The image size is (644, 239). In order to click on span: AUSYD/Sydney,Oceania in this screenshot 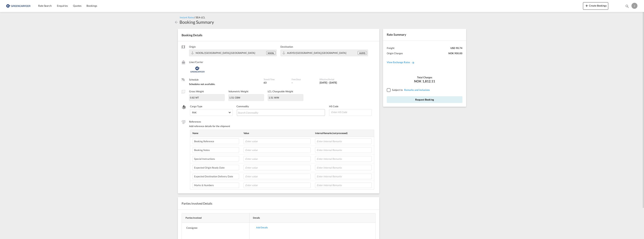, I will do `click(316, 53)`.